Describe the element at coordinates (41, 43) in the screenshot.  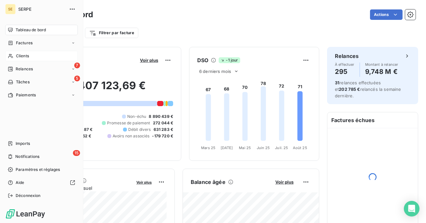
I see `a: Factures` at that location.